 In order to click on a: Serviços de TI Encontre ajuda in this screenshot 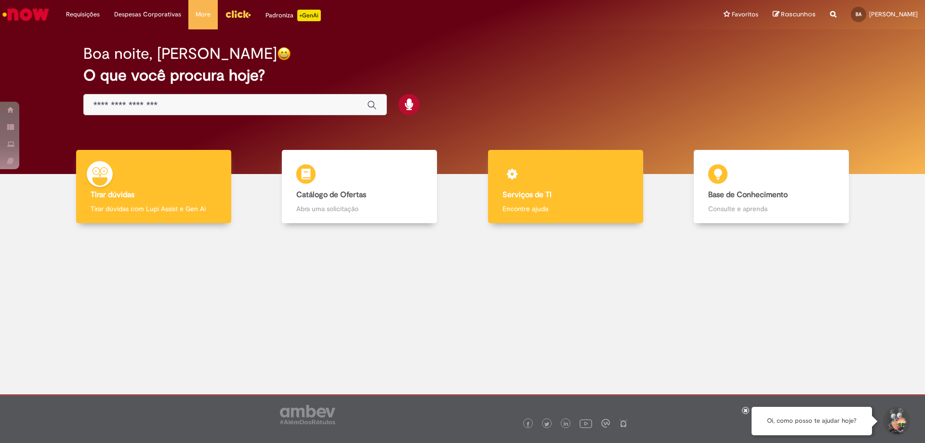, I will do `click(566, 186)`.